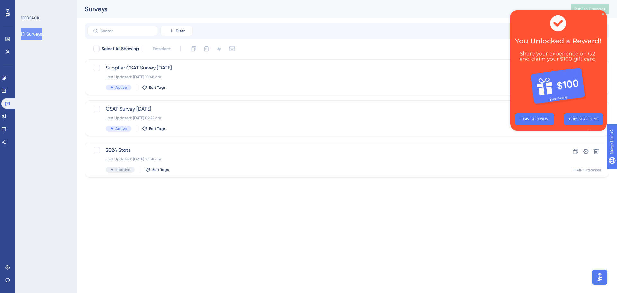  I want to click on button: LEAVE A REVIEW, so click(24, 109).